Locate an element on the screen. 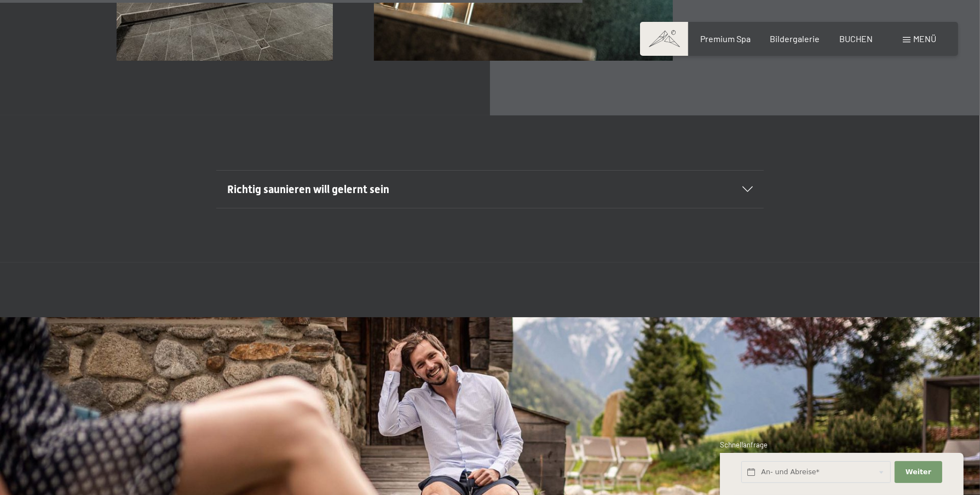  button: Weiter is located at coordinates (918, 472).